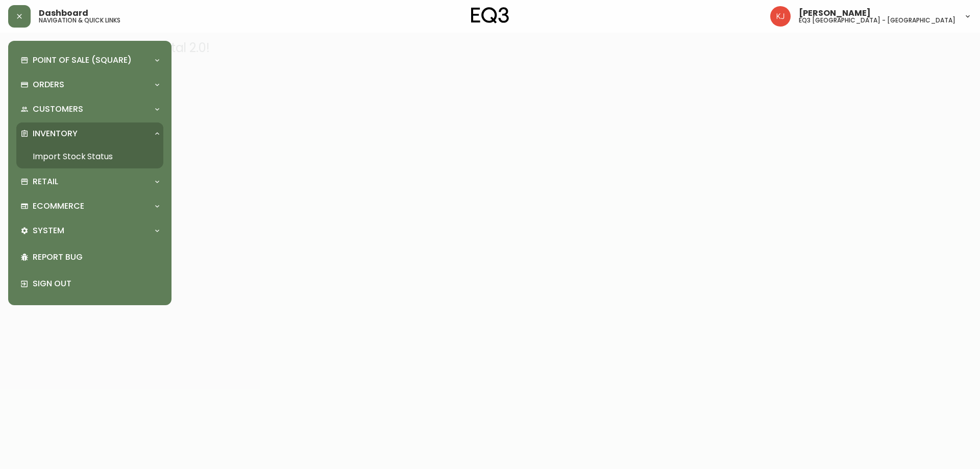 This screenshot has height=469, width=980. I want to click on div: Sign Out, so click(90, 283).